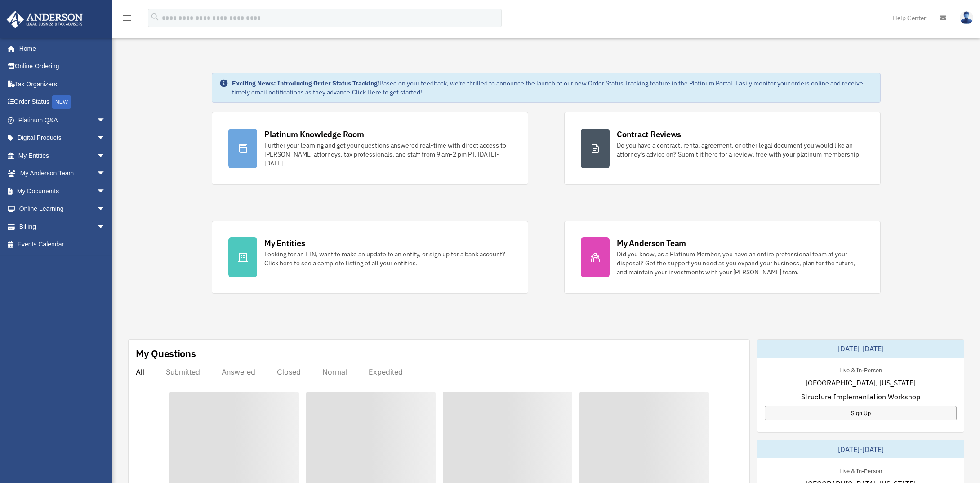 The width and height of the screenshot is (980, 483). Describe the element at coordinates (155, 17) in the screenshot. I see `i: search` at that location.